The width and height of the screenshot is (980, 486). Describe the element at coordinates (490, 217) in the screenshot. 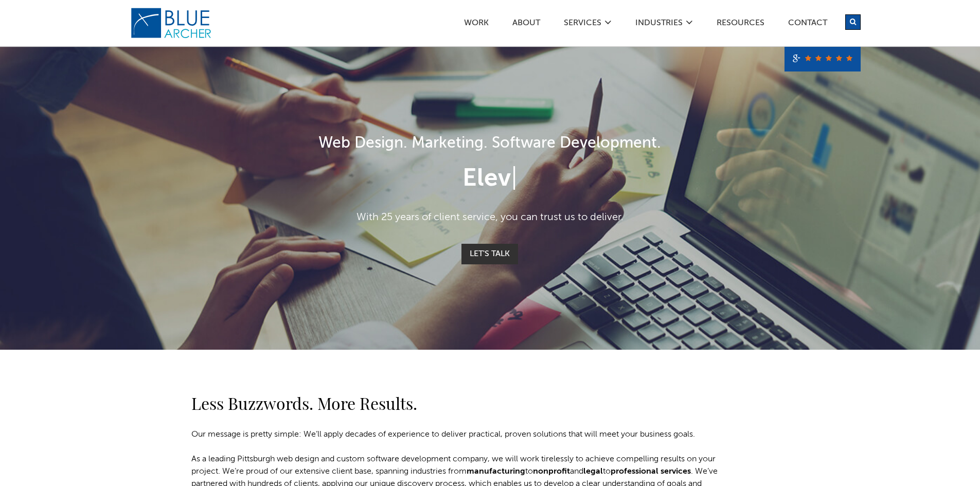

I see `p: With 25 years of client service, you can trust us to deliver.` at that location.